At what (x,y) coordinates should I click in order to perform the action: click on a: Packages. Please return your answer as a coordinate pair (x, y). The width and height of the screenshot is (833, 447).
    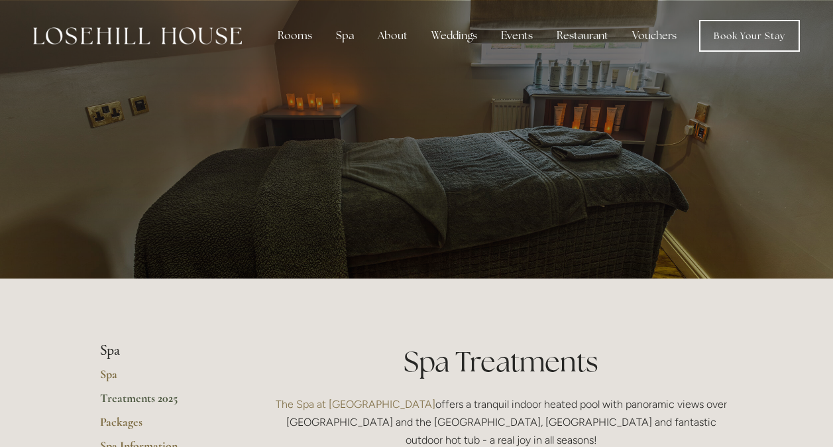
    Looking at the image, I should click on (163, 426).